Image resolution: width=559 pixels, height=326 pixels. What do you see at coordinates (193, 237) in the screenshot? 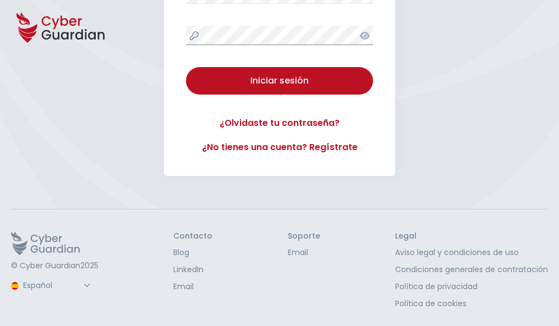
I see `h3: Contacto` at bounding box center [193, 237].